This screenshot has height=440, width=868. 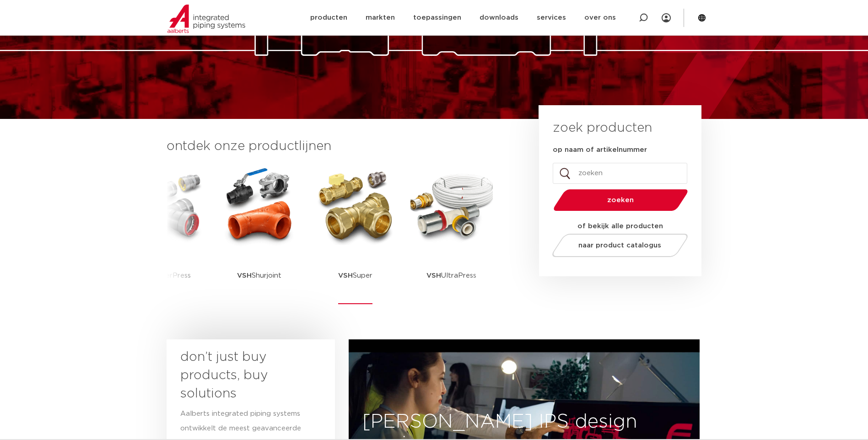 What do you see at coordinates (259, 275) in the screenshot?
I see `p: Shurjoint` at bounding box center [259, 275].